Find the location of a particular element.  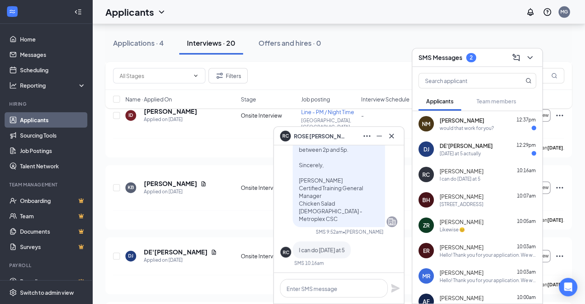

div: MG is located at coordinates (564, 12).